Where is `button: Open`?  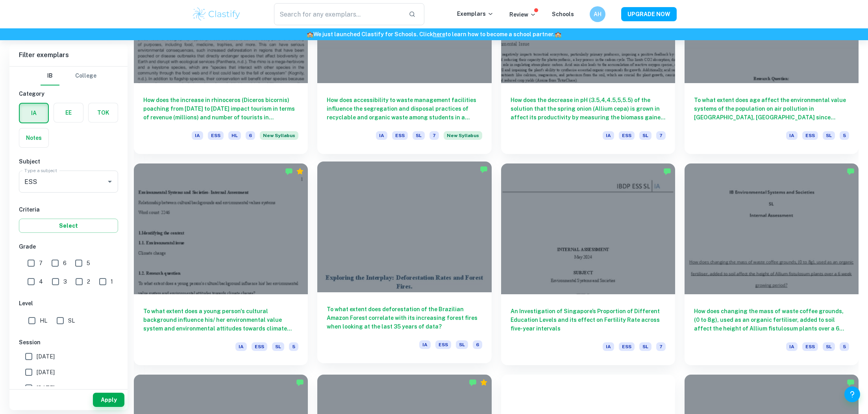
button: Open is located at coordinates (110, 181).